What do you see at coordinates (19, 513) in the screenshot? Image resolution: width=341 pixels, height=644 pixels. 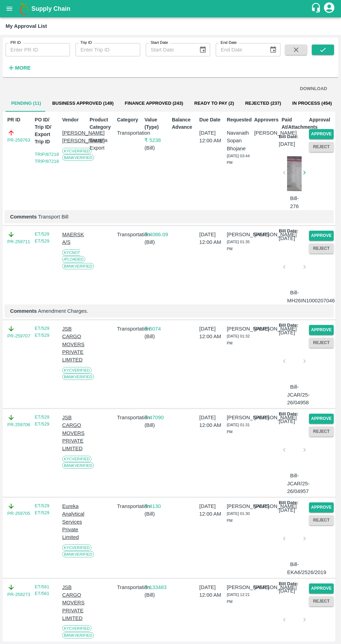 I see `a: PR-259705` at bounding box center [19, 513].